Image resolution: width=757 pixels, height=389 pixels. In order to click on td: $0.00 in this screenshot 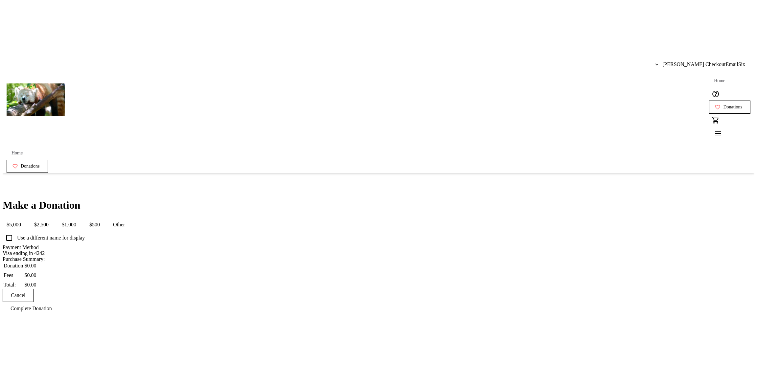, I will do `click(31, 266)`.